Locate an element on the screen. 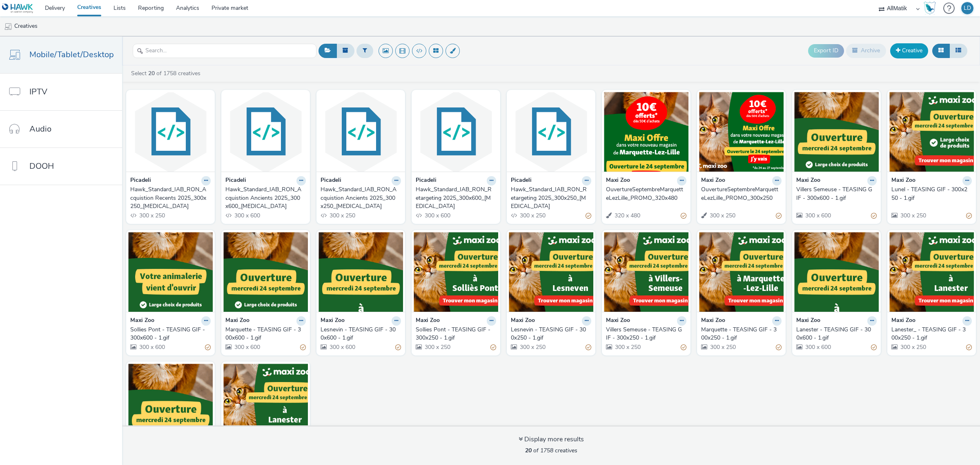  img: Hawk_Standard_IAB_RON_Retargeting 2025_300x250_T3 visual is located at coordinates (551, 132).